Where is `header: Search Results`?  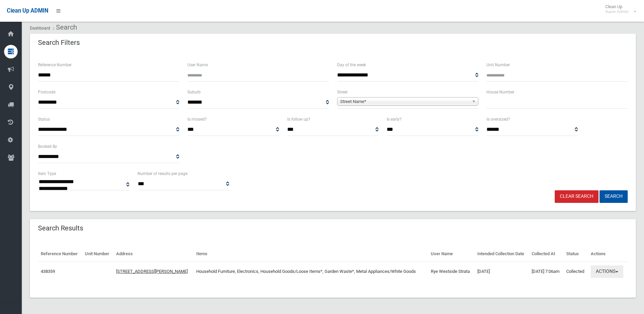
header: Search Results is located at coordinates (60, 228).